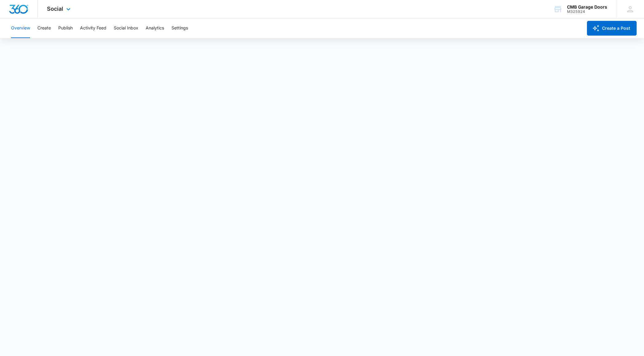 This screenshot has height=356, width=644. I want to click on button: Overview, so click(20, 28).